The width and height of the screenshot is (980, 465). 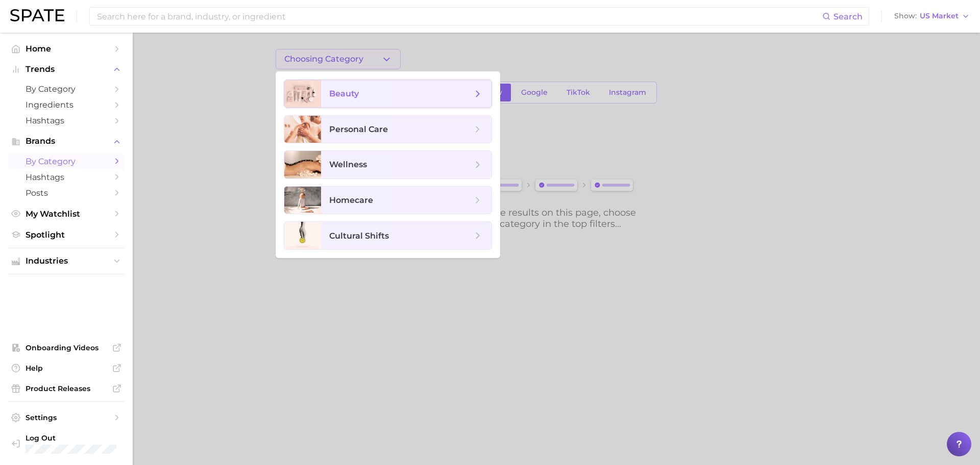 I want to click on a: Log out. Currently logged in with e-mail curan@hayden.com., so click(x=66, y=444).